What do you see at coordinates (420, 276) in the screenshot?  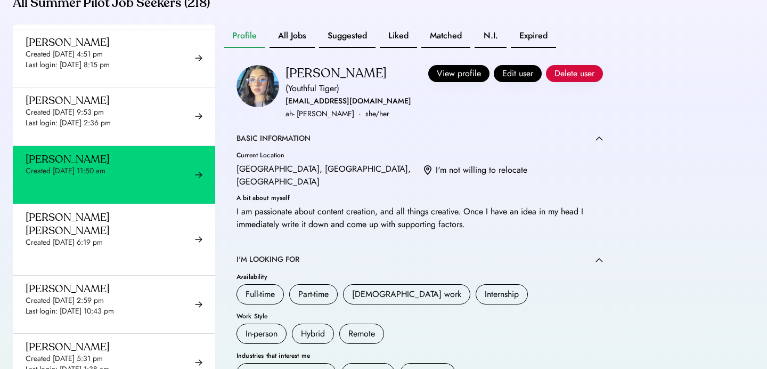 I see `div: Availability` at bounding box center [420, 276].